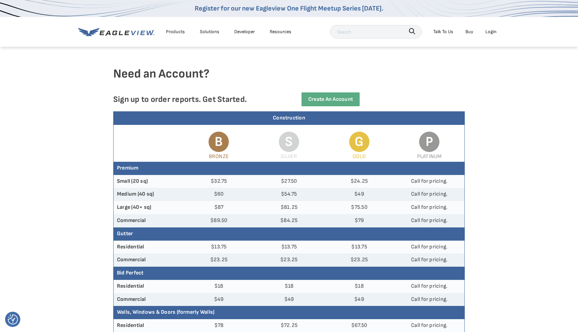 The height and width of the screenshot is (332, 578). I want to click on span: G, so click(359, 142).